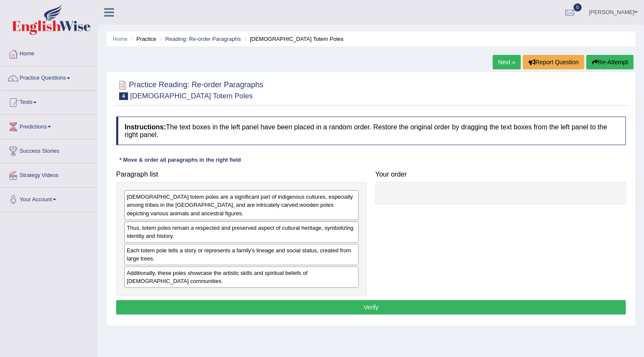 The image size is (644, 357). I want to click on div: Each totem pole tells a story or represents a family's lineage and social status, created from la..., so click(241, 254).